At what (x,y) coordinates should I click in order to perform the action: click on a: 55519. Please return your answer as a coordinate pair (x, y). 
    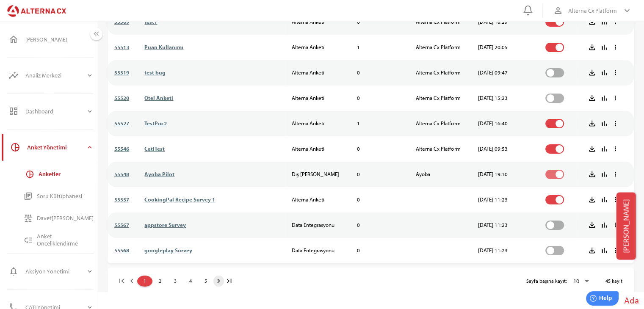
    Looking at the image, I should click on (121, 73).